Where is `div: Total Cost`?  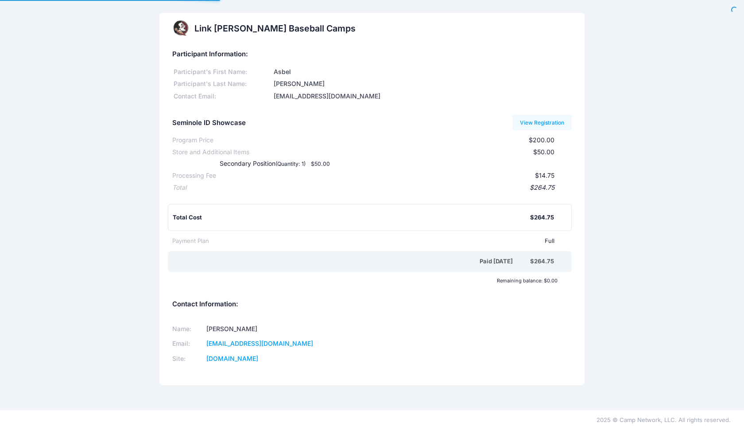
div: Total Cost is located at coordinates (351, 217).